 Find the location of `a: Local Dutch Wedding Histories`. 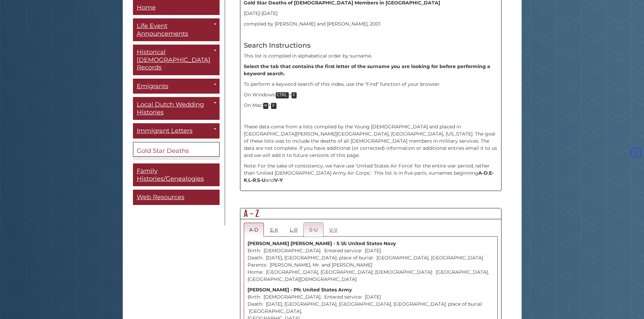

a: Local Dutch Wedding Histories is located at coordinates (176, 109).